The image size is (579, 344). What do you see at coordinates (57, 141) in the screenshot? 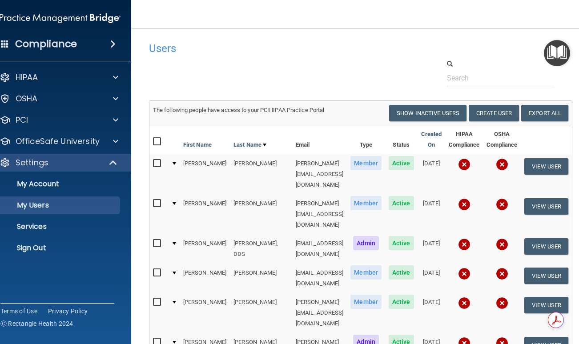
I see `p: OfficeSafe University` at bounding box center [57, 141].